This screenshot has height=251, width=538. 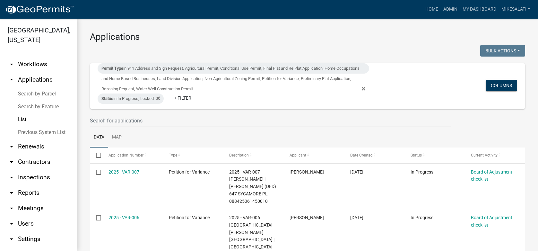 What do you see at coordinates (298, 155) in the screenshot?
I see `span: Applicant` at bounding box center [298, 155].